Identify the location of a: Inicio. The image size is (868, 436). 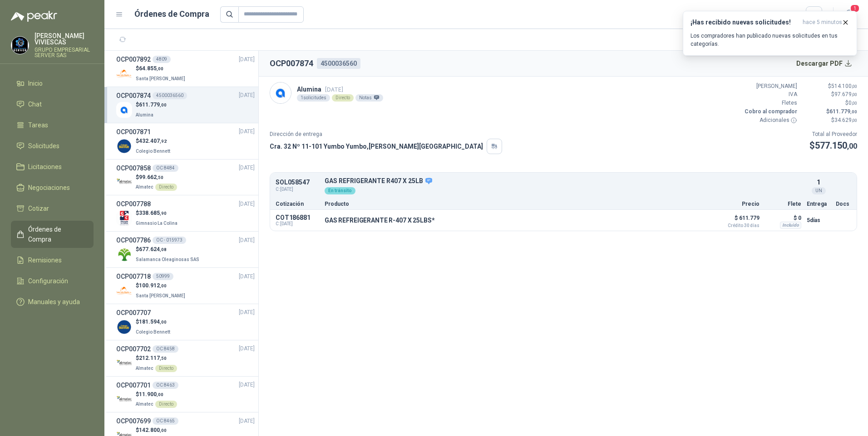
(52, 83).